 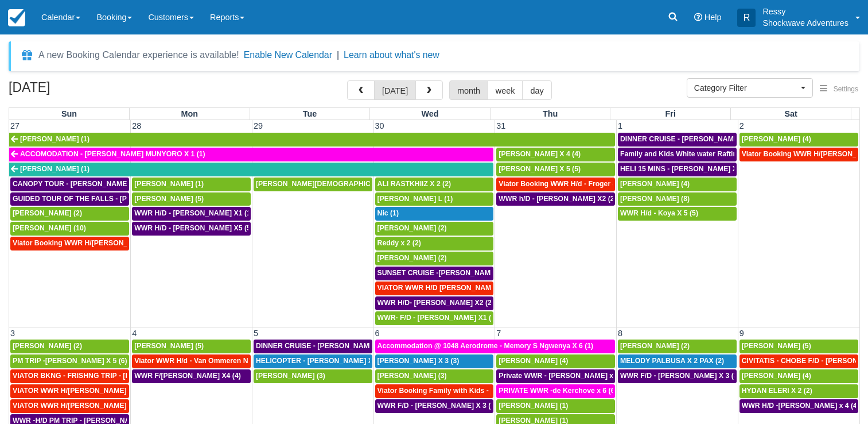 What do you see at coordinates (391, 55) in the screenshot?
I see `a: Learn about what's new` at bounding box center [391, 55].